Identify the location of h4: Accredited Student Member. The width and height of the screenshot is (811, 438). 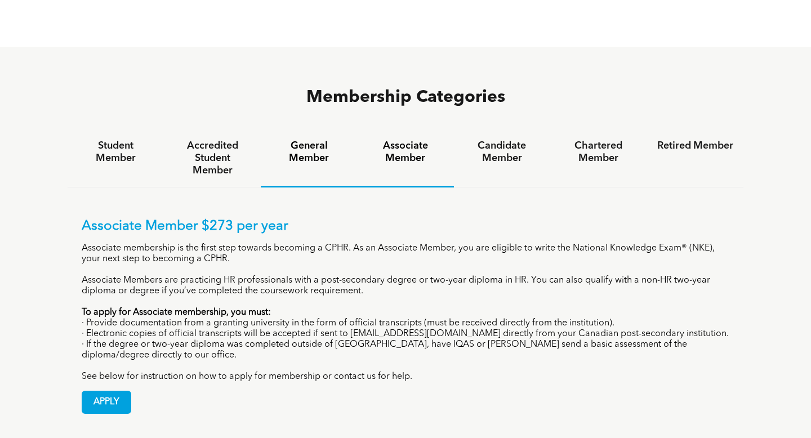
(212, 158).